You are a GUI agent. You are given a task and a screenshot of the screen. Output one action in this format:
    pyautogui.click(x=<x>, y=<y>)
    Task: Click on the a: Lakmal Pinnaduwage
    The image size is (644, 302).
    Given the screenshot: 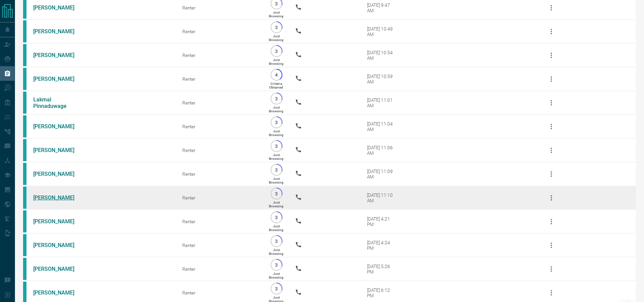 What is the action you would take?
    pyautogui.click(x=59, y=103)
    